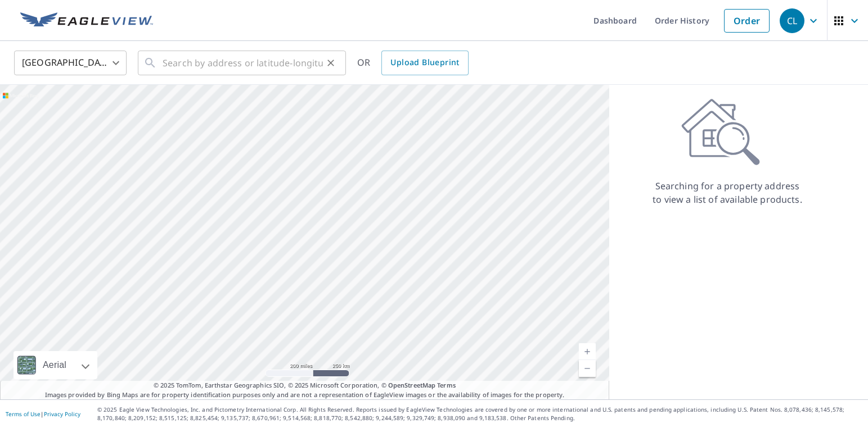 This screenshot has width=868, height=428. I want to click on a: Privacy Policy, so click(62, 414).